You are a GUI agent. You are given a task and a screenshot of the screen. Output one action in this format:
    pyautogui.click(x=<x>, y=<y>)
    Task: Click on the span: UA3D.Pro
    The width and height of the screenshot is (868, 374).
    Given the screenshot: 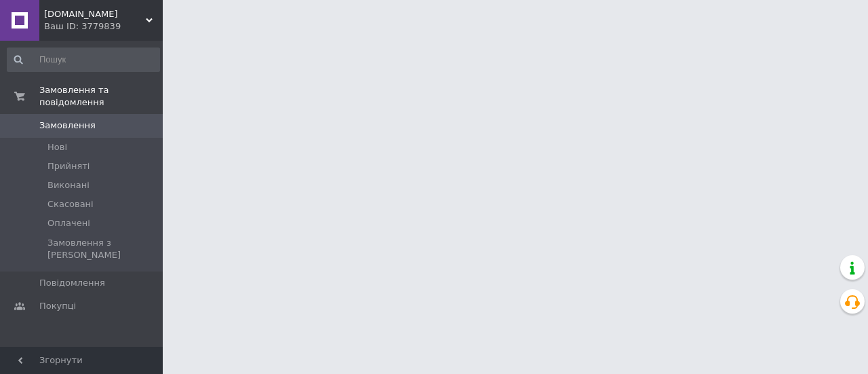 What is the action you would take?
    pyautogui.click(x=95, y=14)
    